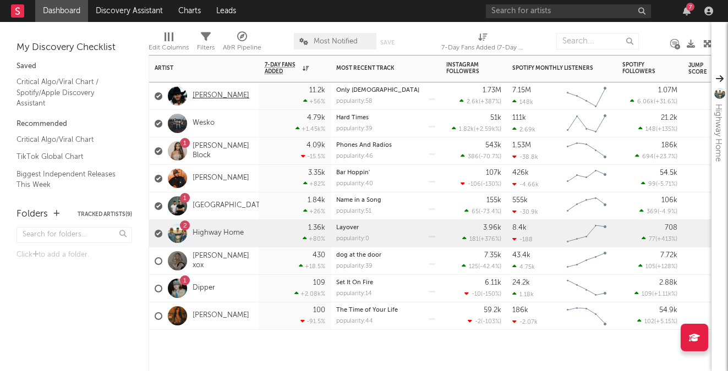  Describe the element at coordinates (385, 255) in the screenshot. I see `div: dog at the door` at that location.